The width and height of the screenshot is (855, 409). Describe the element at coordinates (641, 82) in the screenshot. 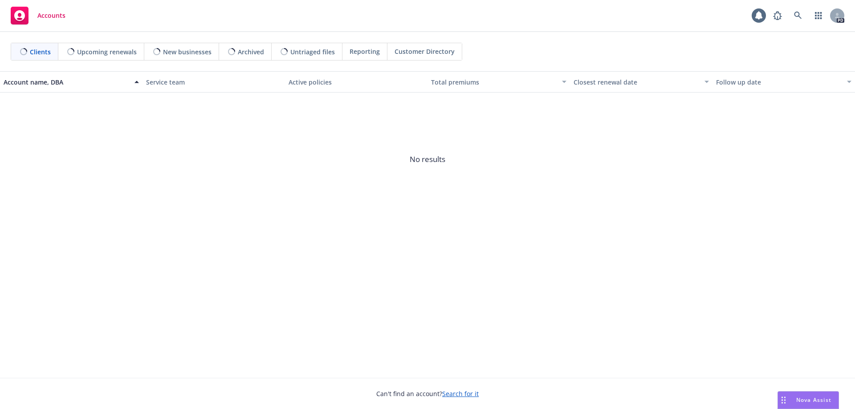

I see `button: Closest renewal date` at that location.